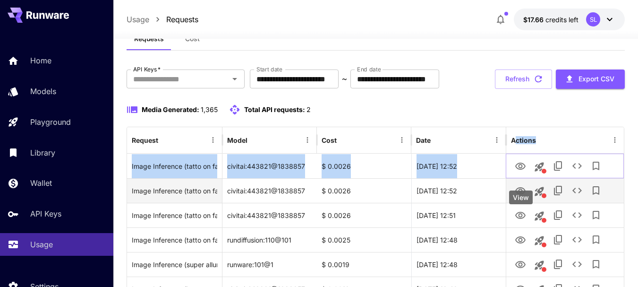  I want to click on label: Start date, so click(269, 69).